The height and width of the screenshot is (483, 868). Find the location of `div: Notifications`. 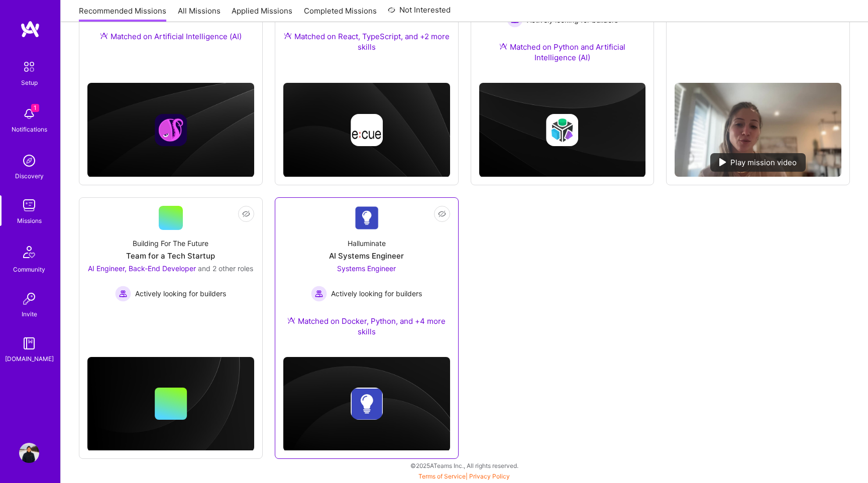

div: Notifications is located at coordinates (29, 129).